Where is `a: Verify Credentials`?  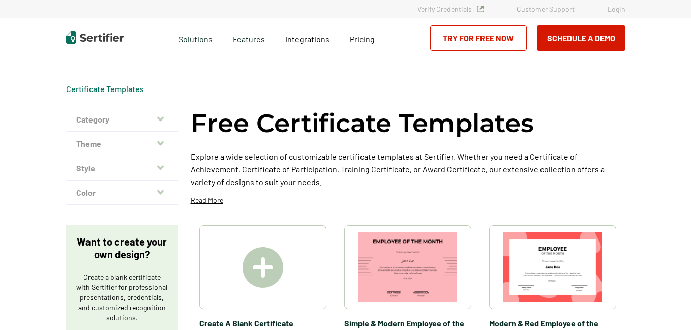
a: Verify Credentials is located at coordinates (451, 9).